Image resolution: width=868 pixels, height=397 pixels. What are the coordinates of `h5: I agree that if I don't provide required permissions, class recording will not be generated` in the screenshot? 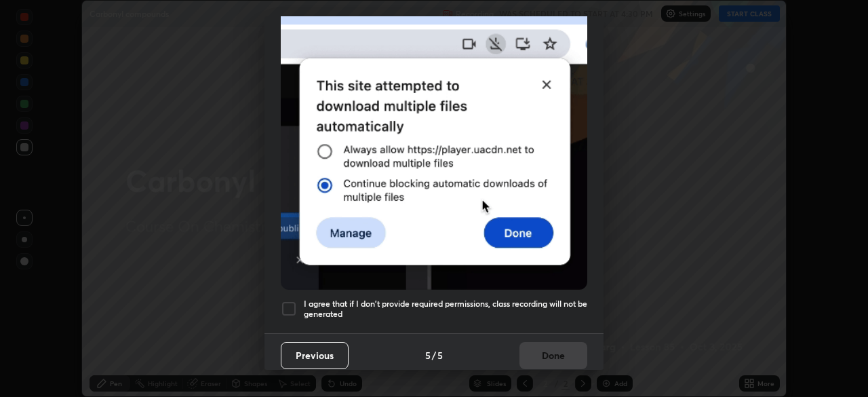 It's located at (445, 309).